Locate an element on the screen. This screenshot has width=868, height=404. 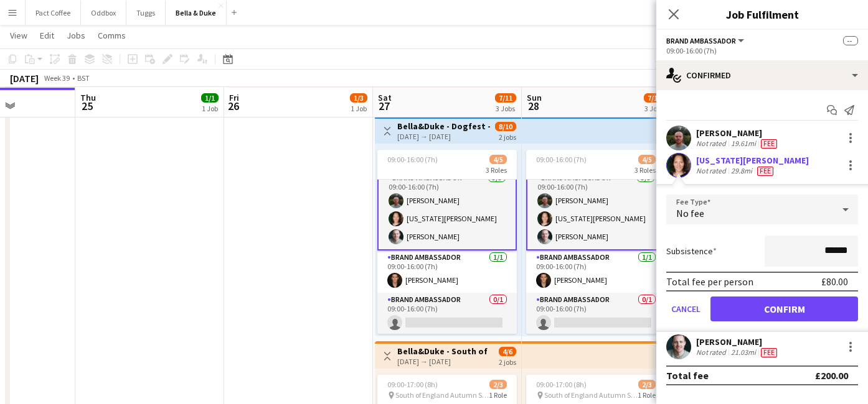
a: Comms is located at coordinates (111, 35).